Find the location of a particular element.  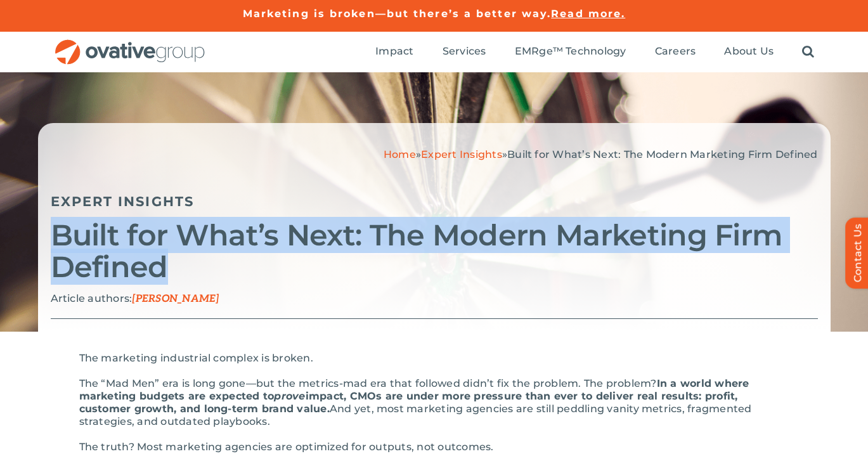

p: The marketing industrial complex is broken. is located at coordinates (434, 359).